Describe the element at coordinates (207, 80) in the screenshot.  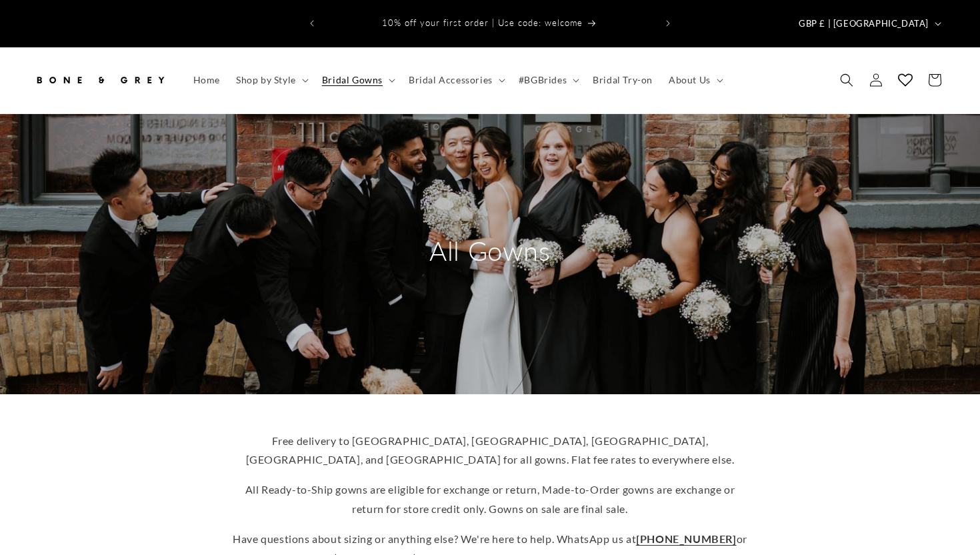
I see `span: Home` at that location.